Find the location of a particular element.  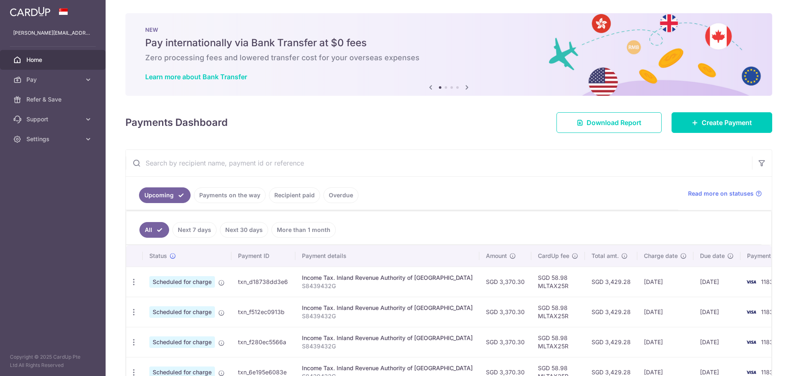

span: Settings is located at coordinates (54, 139).